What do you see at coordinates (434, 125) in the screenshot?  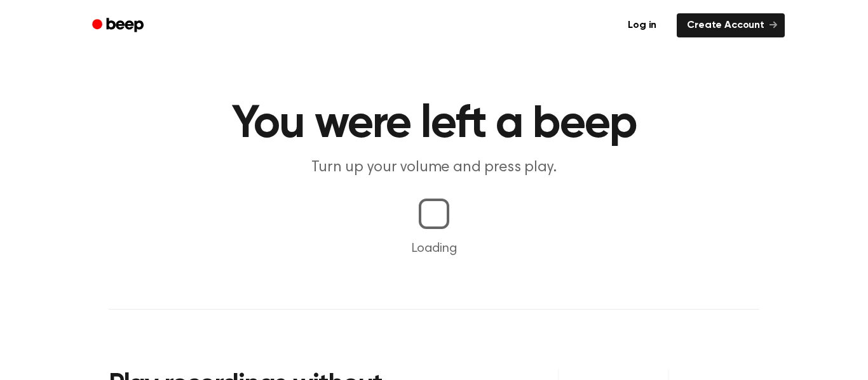 I see `h1: You were left a beep` at bounding box center [434, 125].